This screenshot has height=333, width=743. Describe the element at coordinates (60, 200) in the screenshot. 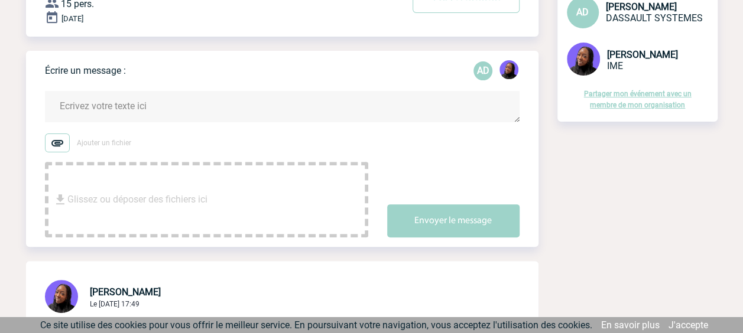

I see `img: file_download.svg` at that location.